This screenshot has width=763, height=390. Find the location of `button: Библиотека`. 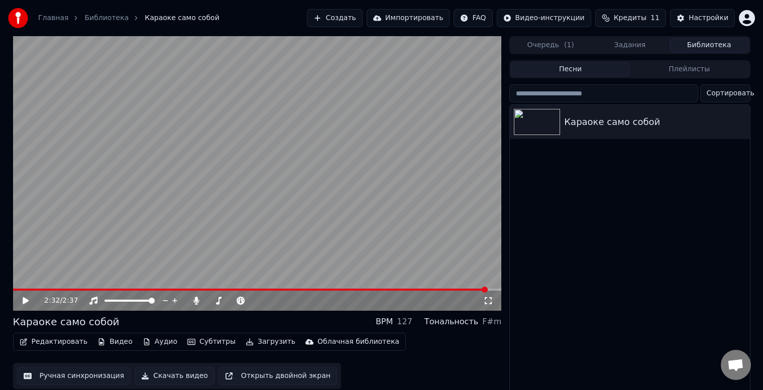

button: Библиотека is located at coordinates (710, 45).